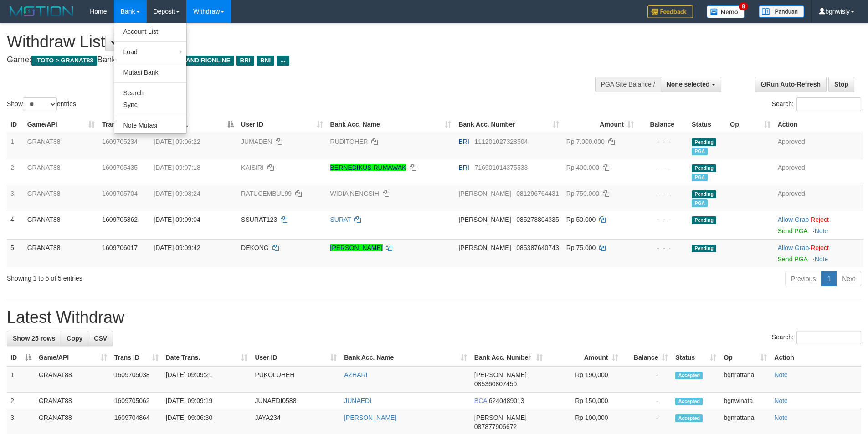  Describe the element at coordinates (584, 358) in the screenshot. I see `th: Amount: activate to sort column ascending` at that location.